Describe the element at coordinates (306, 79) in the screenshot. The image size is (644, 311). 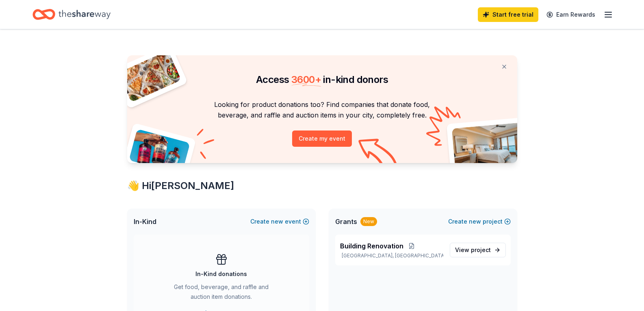
I see `span: 3600 +` at that location.